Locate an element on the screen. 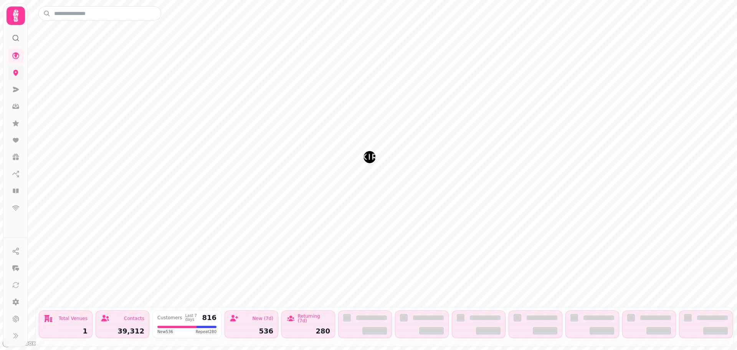  div: 280 is located at coordinates (308, 331).